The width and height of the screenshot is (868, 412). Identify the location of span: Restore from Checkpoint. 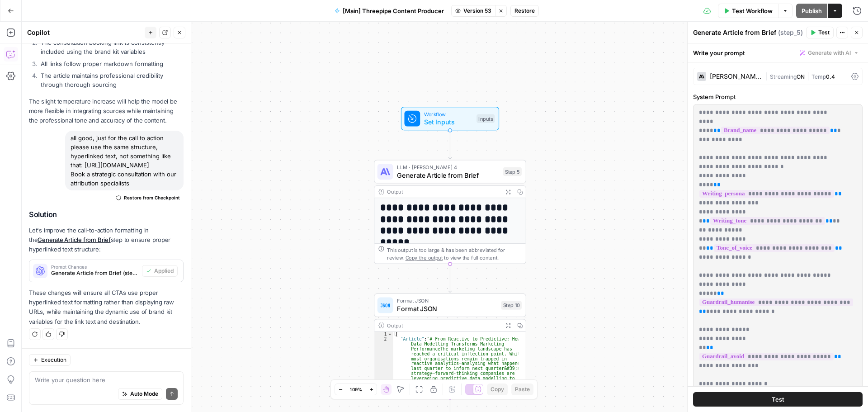
(152, 197).